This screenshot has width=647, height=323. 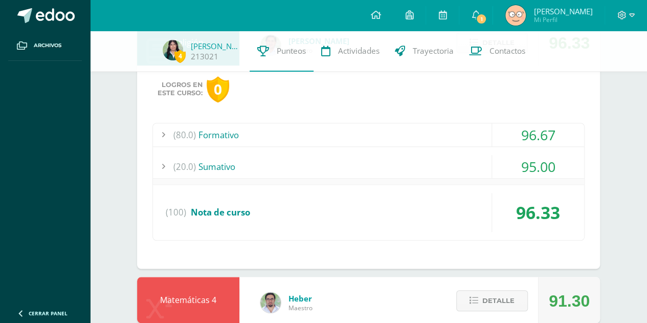 What do you see at coordinates (368, 135) in the screenshot?
I see `div: Formativo` at bounding box center [368, 135].